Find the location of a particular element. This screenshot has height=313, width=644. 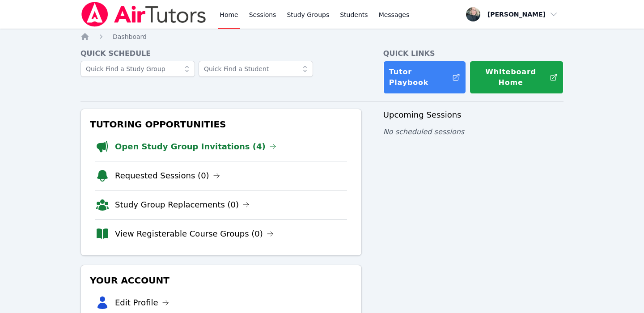

h3: Tutoring Opportunities is located at coordinates (221, 124).